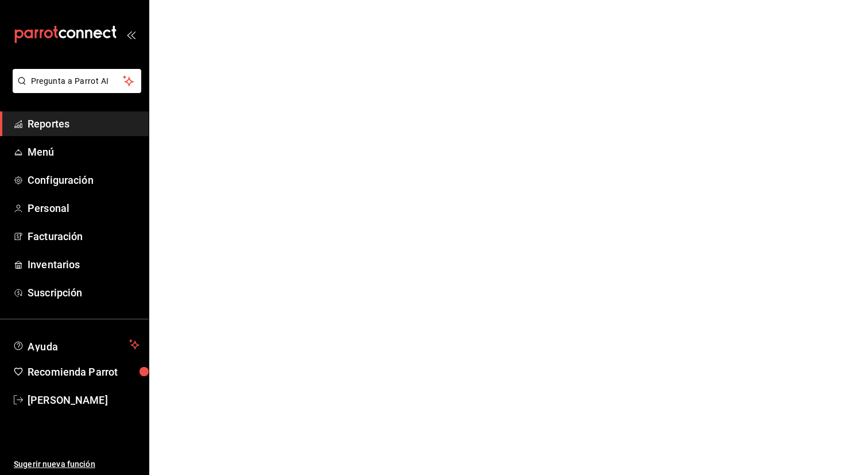  I want to click on span: Inventarios, so click(83, 264).